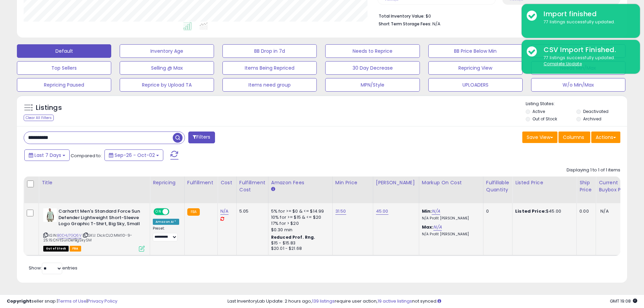 The width and height of the screenshot is (644, 308). Describe the element at coordinates (497, 15) in the screenshot. I see `li: $0` at that location.